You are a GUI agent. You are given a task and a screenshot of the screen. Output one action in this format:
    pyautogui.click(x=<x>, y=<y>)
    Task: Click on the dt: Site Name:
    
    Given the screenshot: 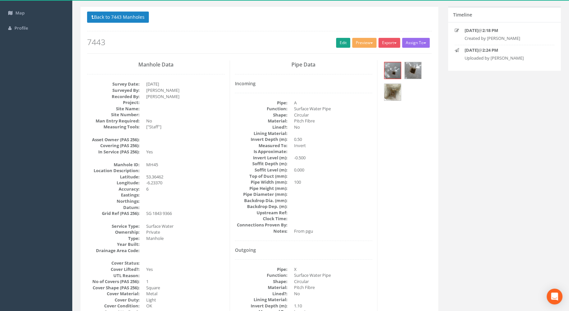 What is the action you would take?
    pyautogui.click(x=113, y=108)
    